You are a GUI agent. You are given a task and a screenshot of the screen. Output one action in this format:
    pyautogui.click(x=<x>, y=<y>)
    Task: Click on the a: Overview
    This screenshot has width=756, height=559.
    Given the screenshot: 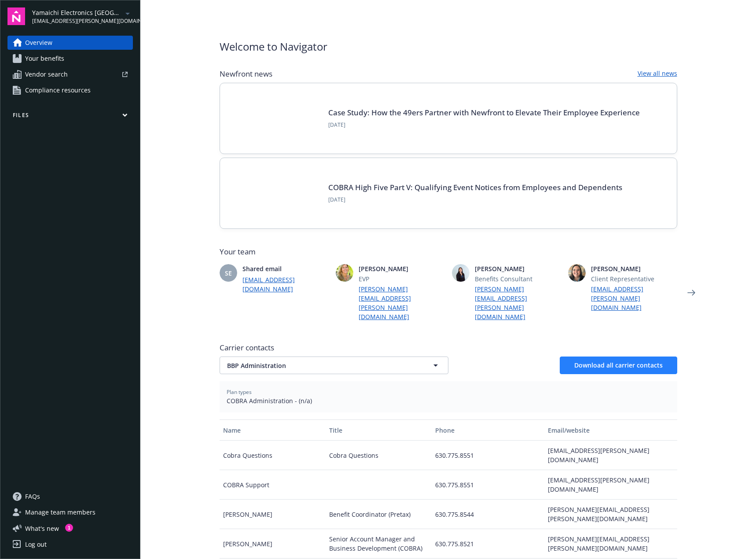 What is the action you would take?
    pyautogui.click(x=70, y=42)
    